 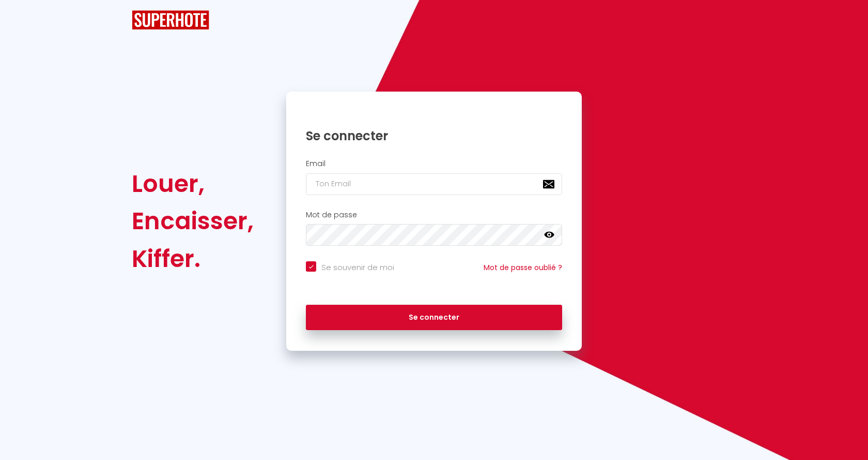 I want to click on div: Louer,, so click(x=193, y=184).